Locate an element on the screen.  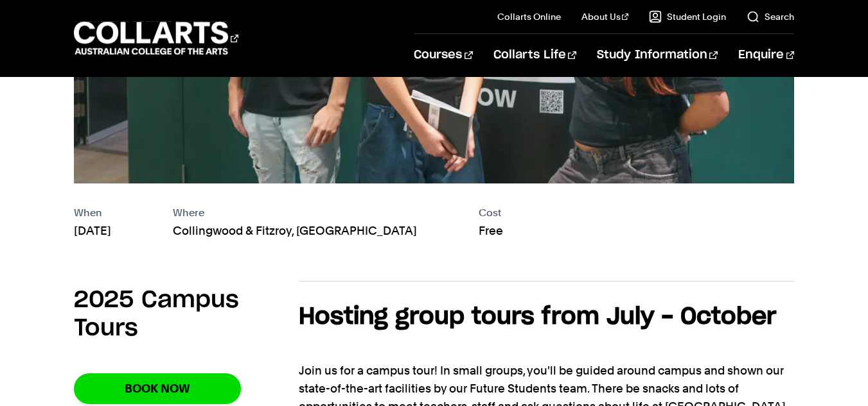
h2: 2025 Campus Tours is located at coordinates (186, 314).